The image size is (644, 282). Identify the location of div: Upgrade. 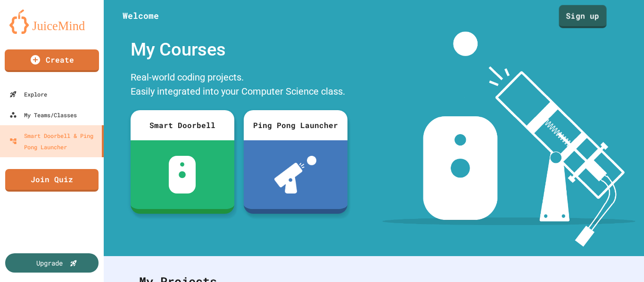
(49, 263).